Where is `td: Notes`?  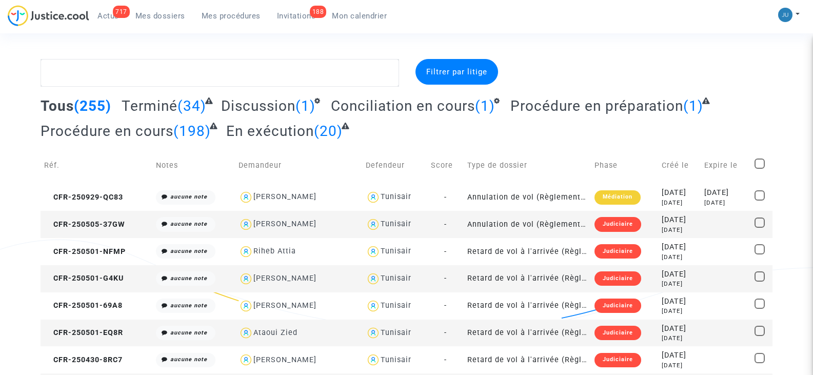 td: Notes is located at coordinates (193, 165).